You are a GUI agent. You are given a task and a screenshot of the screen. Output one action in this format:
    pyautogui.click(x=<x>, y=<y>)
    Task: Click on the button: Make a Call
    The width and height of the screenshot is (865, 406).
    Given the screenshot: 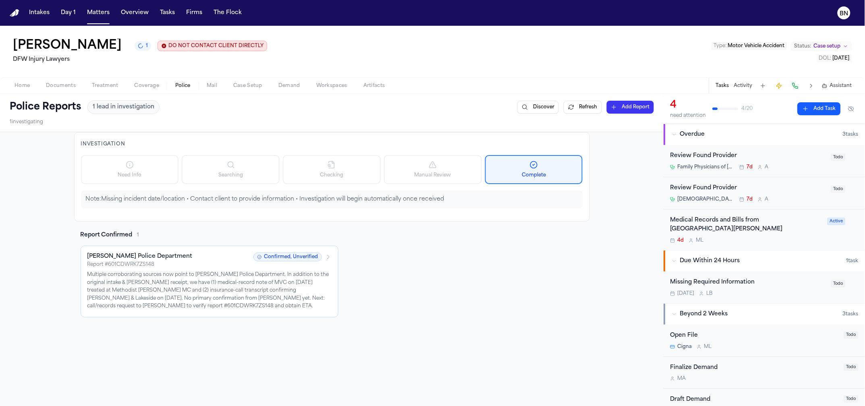 What is the action you would take?
    pyautogui.click(x=795, y=86)
    